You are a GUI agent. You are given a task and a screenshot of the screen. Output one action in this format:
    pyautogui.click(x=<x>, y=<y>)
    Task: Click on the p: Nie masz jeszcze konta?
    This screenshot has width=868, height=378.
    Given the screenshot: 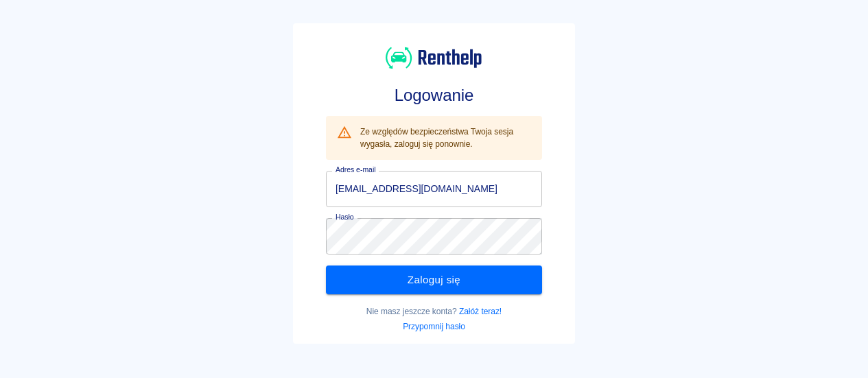 What is the action you would take?
    pyautogui.click(x=434, y=312)
    